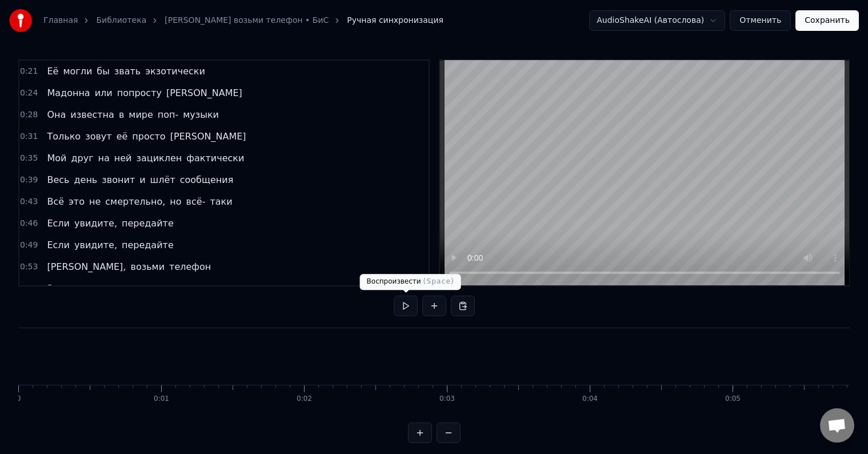 This screenshot has height=454, width=868. Describe the element at coordinates (29, 202) in the screenshot. I see `span: 0:43` at that location.